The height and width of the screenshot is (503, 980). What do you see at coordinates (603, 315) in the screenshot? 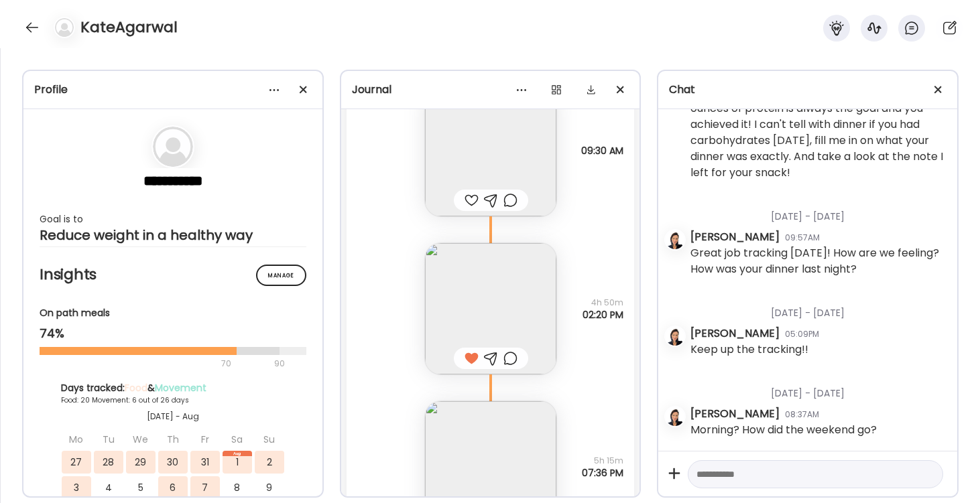
I see `span: 02:20 PM` at bounding box center [603, 315].